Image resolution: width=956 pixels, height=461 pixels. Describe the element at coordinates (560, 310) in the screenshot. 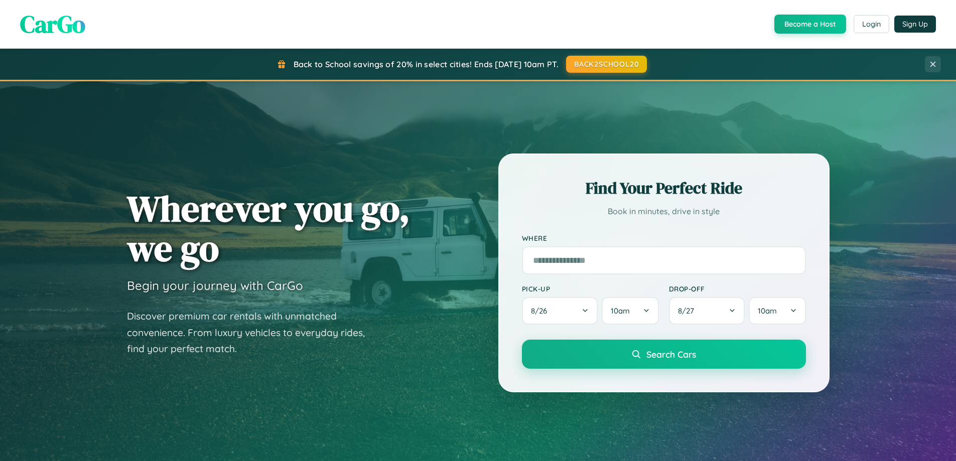

I see `button: 8/26` at that location.